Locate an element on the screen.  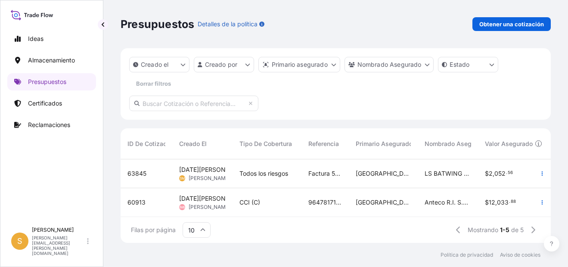
p: Nombrado Asegurado is located at coordinates (389, 65).